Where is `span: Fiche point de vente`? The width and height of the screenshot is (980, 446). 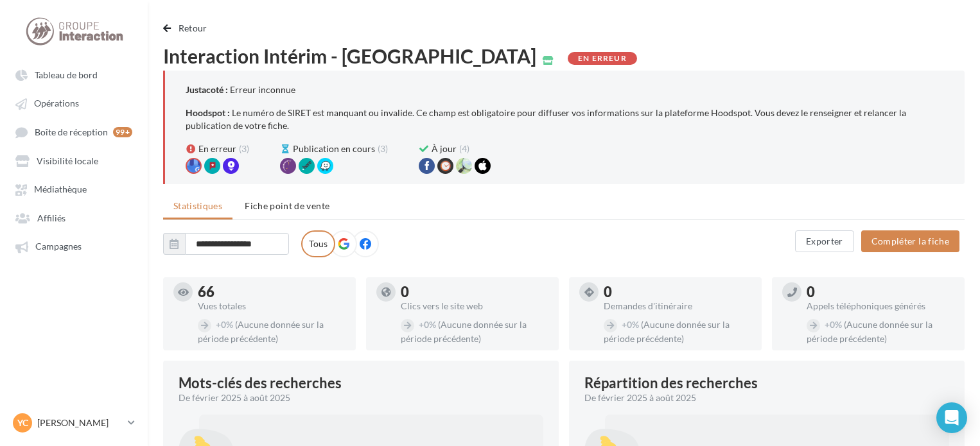 span: Fiche point de vente is located at coordinates (287, 206).